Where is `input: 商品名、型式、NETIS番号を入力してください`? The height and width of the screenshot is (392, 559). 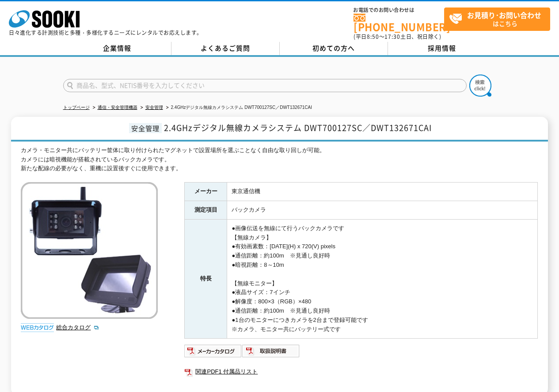 input: 商品名、型式、NETIS番号を入力してください is located at coordinates (265, 85).